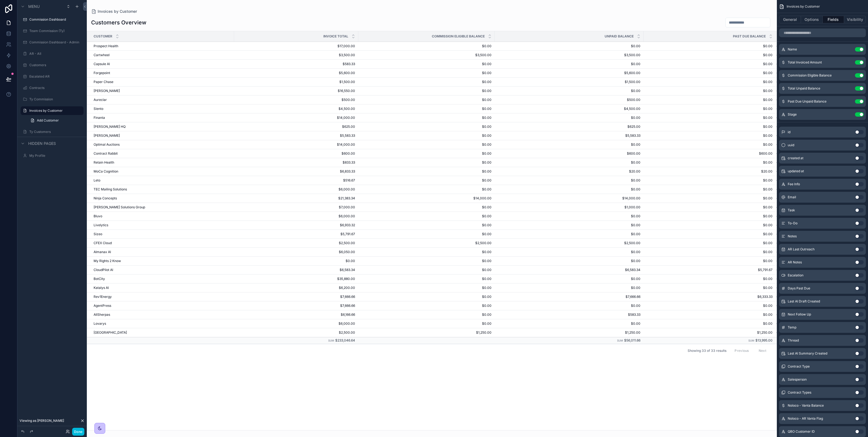 The image size is (868, 437). I want to click on span: Task, so click(792, 210).